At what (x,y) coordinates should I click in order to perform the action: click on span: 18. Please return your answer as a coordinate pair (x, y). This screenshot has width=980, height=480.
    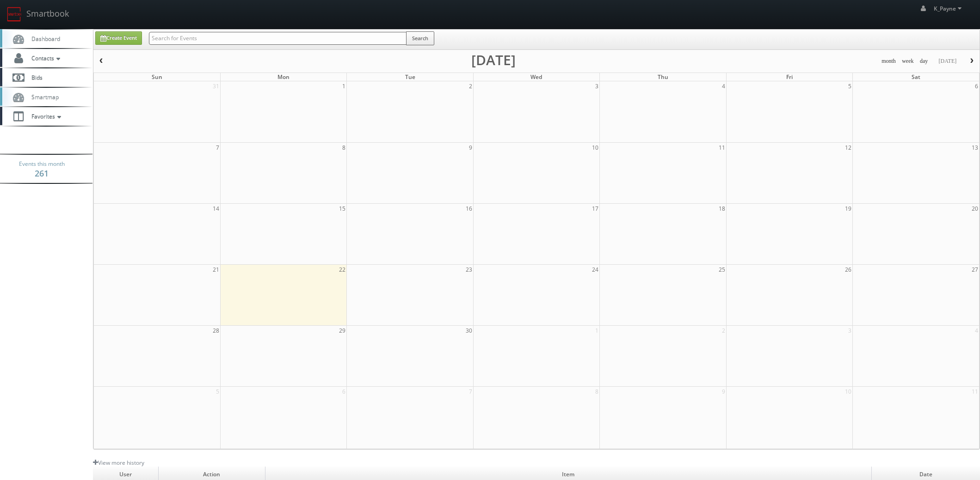
    Looking at the image, I should click on (721, 208).